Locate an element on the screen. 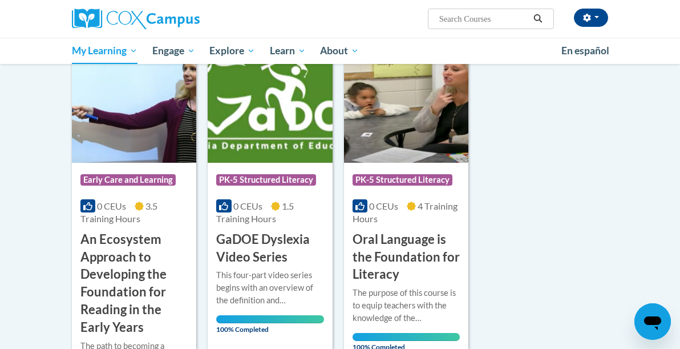 The image size is (680, 349). a: Explore is located at coordinates (232, 51).